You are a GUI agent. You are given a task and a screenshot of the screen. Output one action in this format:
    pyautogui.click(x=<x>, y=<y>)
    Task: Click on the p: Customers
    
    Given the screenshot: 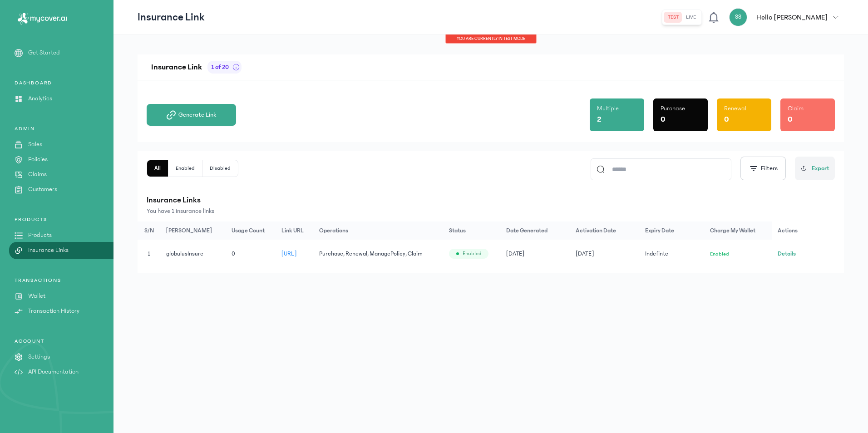 What is the action you would take?
    pyautogui.click(x=43, y=189)
    